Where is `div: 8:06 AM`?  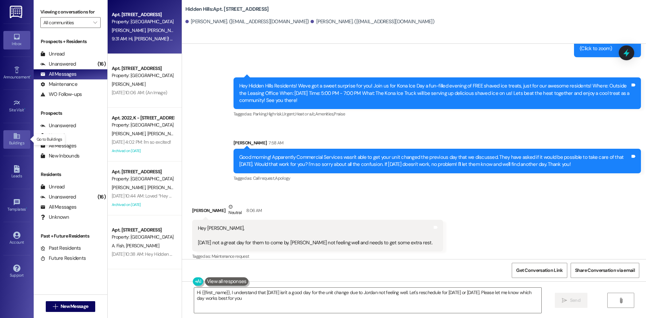 div: 8:06 AM is located at coordinates (253, 210).